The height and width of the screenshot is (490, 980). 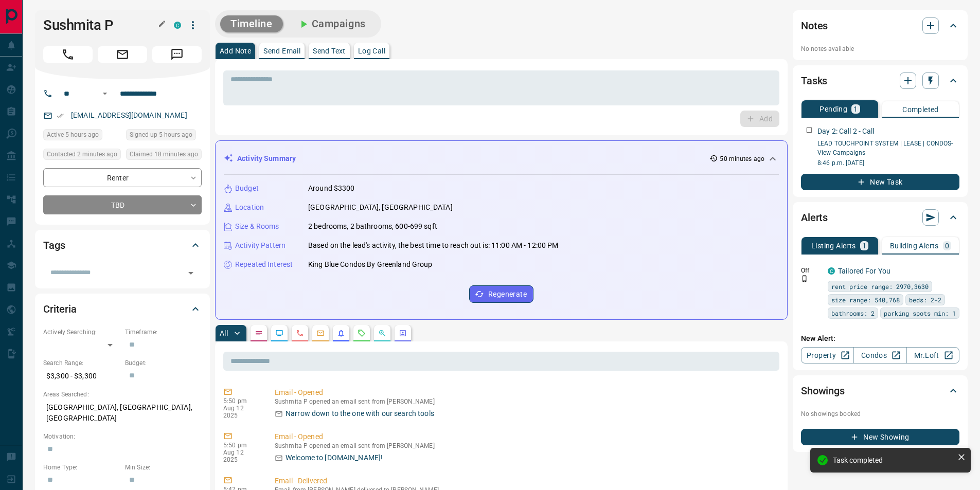 What do you see at coordinates (828, 355) in the screenshot?
I see `a: Property` at bounding box center [828, 355].